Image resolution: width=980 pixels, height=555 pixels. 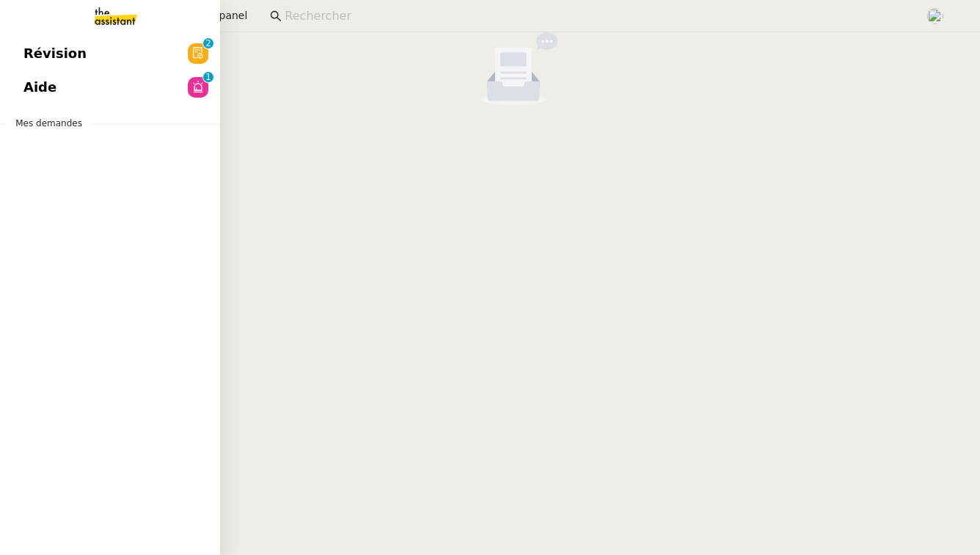 What do you see at coordinates (40, 88) in the screenshot?
I see `span: Aide` at bounding box center [40, 88].